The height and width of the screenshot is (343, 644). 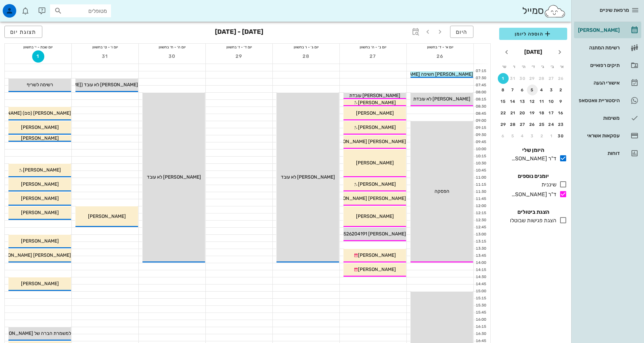 What do you see at coordinates (306, 47) in the screenshot?
I see `div: יום ג׳ - ו׳ בחשוון` at bounding box center [306, 47].